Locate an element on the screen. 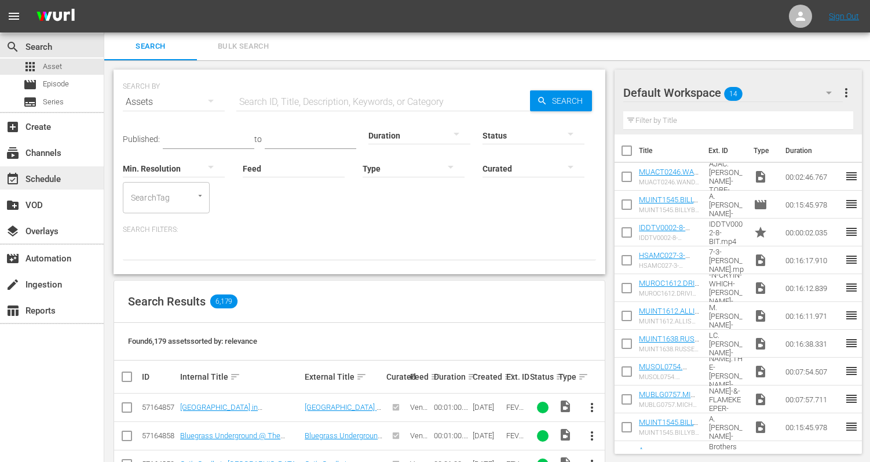  td: 00:00:02.035 is located at coordinates (812, 232).